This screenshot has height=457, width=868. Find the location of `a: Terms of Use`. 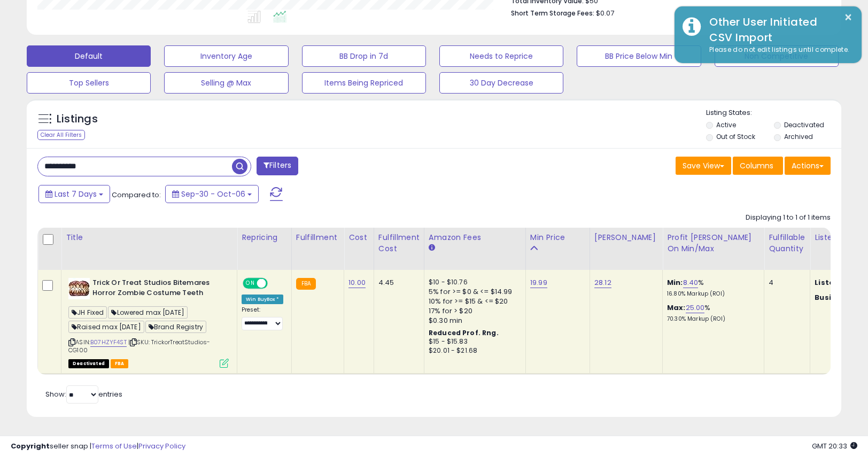

a: Terms of Use is located at coordinates (114, 446).